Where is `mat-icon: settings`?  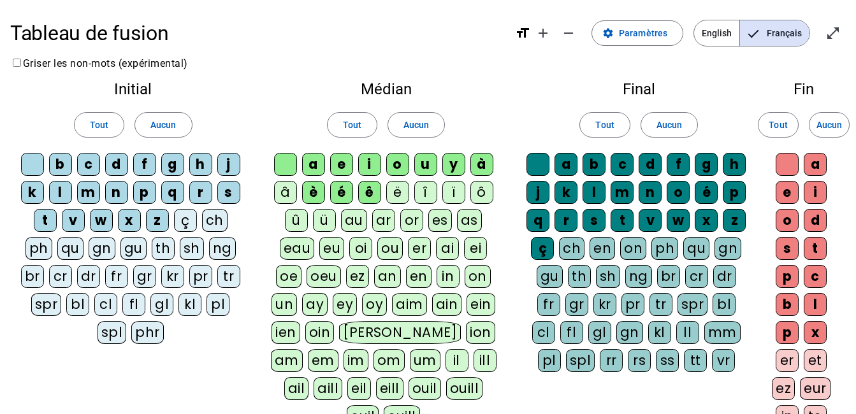 mat-icon: settings is located at coordinates (608, 33).